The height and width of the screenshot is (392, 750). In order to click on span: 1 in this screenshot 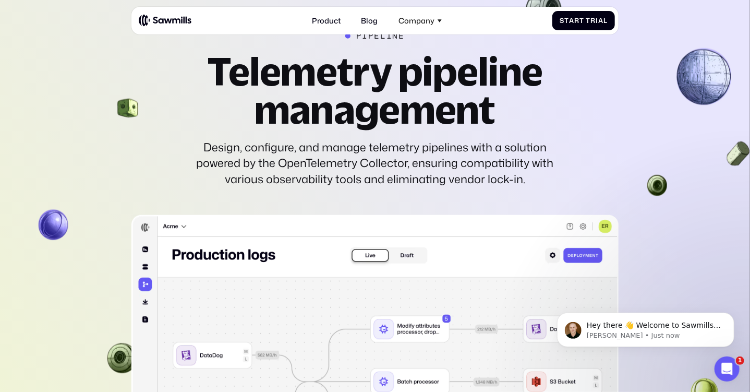, I will do `click(740, 360)`.